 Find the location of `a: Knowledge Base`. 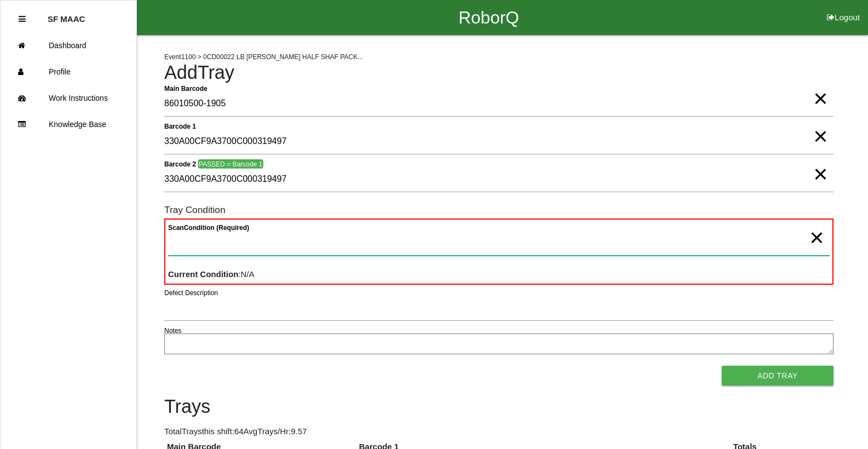

a: Knowledge Base is located at coordinates (69, 124).